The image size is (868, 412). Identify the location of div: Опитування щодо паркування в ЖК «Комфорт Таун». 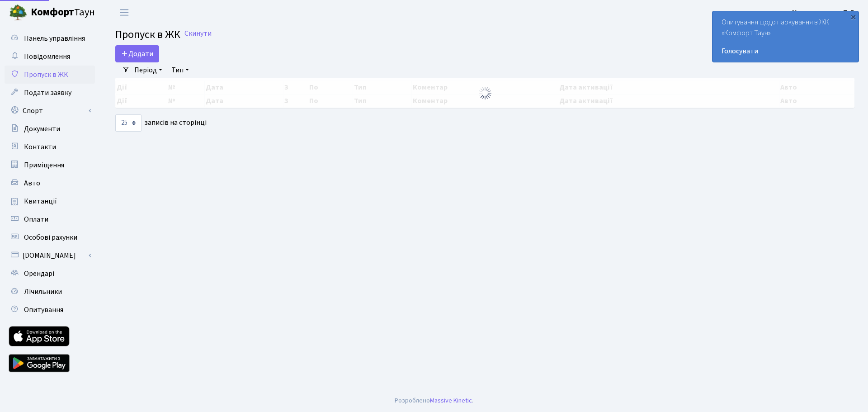
(785, 37).